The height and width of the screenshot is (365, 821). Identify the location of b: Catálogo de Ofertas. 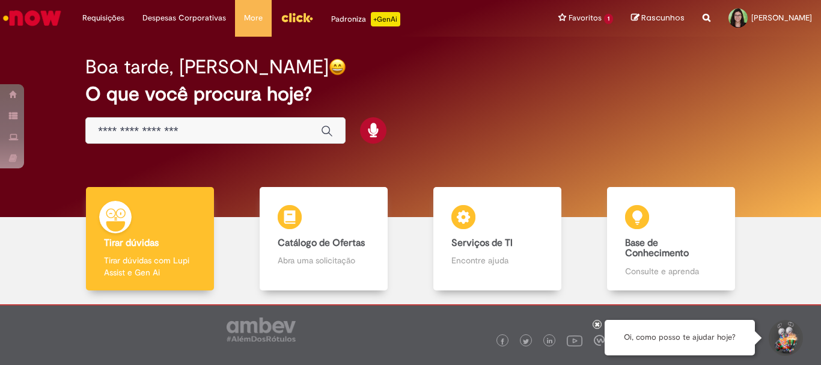
(321, 243).